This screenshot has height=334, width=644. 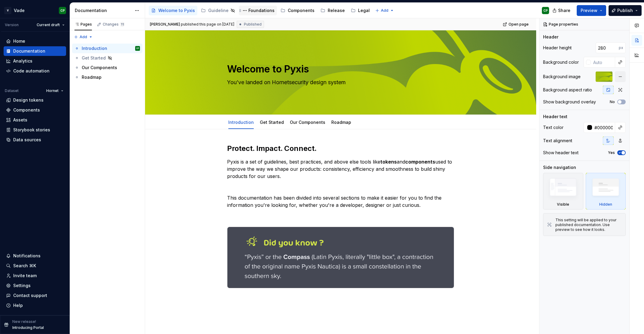 What do you see at coordinates (611, 152) in the screenshot?
I see `label: Yes` at bounding box center [611, 152].